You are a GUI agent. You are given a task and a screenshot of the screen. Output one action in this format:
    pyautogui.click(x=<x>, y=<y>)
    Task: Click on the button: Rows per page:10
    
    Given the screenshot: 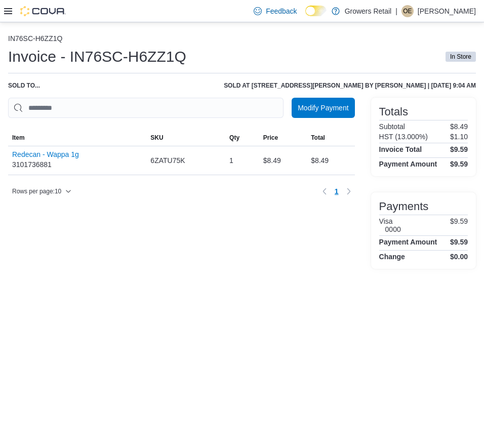 What is the action you would take?
    pyautogui.click(x=42, y=192)
    